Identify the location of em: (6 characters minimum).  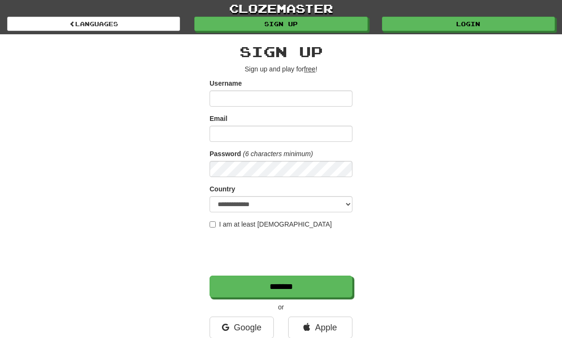
(278, 154).